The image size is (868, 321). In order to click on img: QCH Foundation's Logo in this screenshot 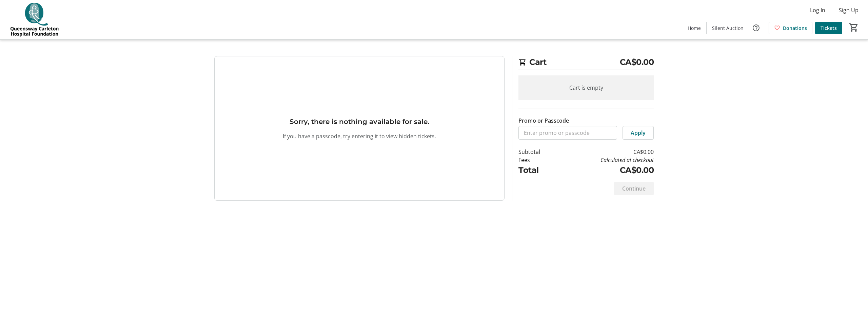, I will do `click(34, 20)`.